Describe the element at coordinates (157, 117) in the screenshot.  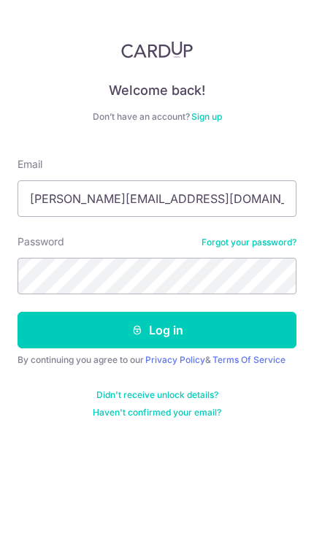
I see `div: Don’t have an account?` at that location.